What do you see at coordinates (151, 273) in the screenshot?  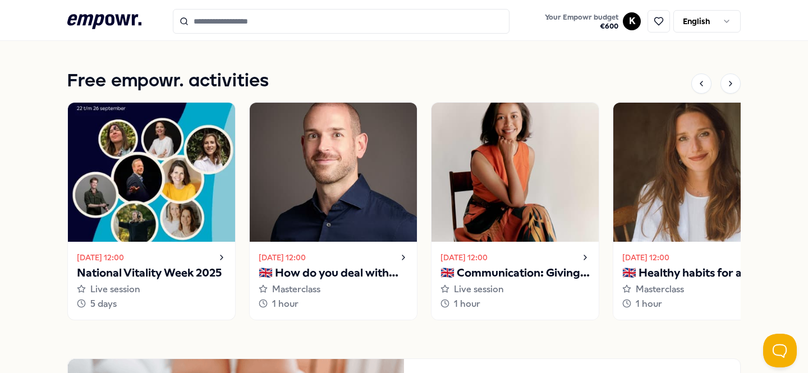 I see `p: National Vitality Week 2025` at bounding box center [151, 273].